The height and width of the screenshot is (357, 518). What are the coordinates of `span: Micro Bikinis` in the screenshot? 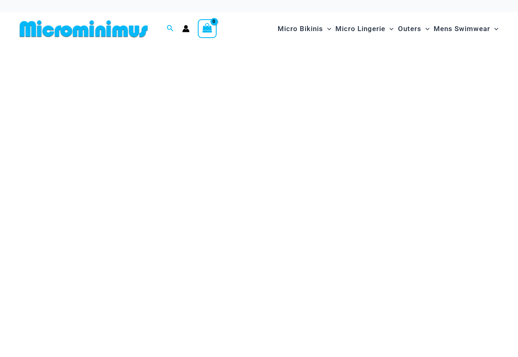 It's located at (300, 29).